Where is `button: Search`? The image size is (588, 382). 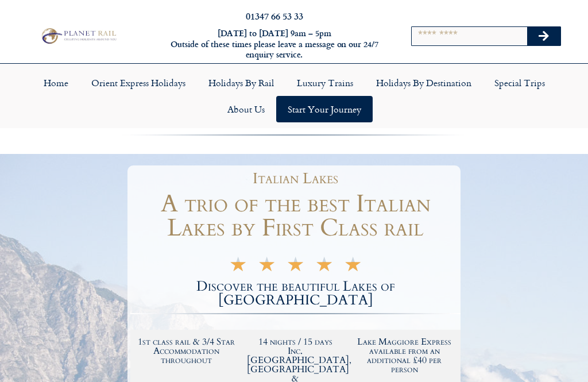 button: Search is located at coordinates (544, 36).